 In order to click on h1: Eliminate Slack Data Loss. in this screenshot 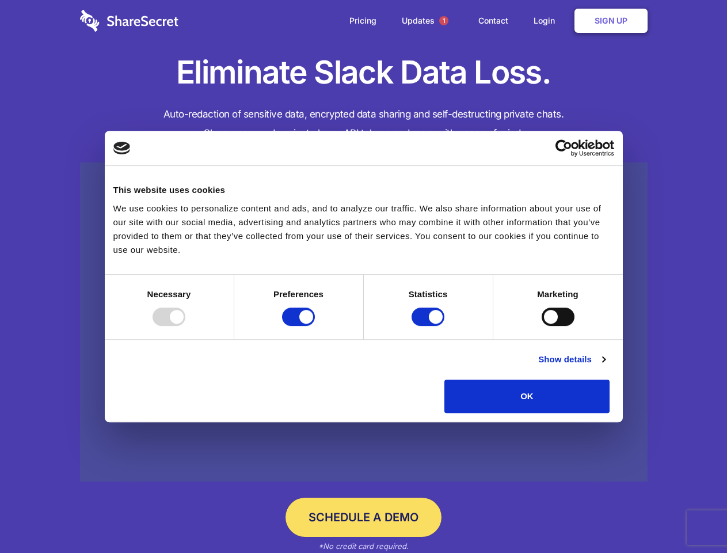, I will do `click(364, 73)`.